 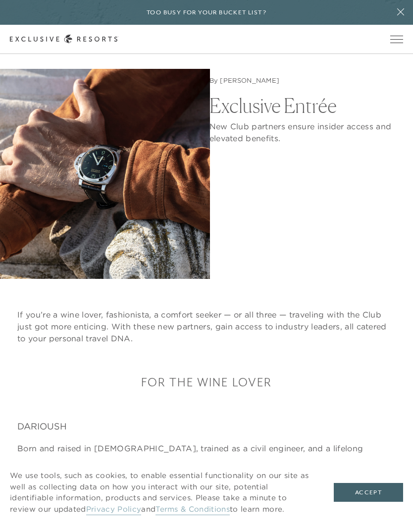 What do you see at coordinates (303, 105) in the screenshot?
I see `h1: Exclusive Entrée` at bounding box center [303, 105].